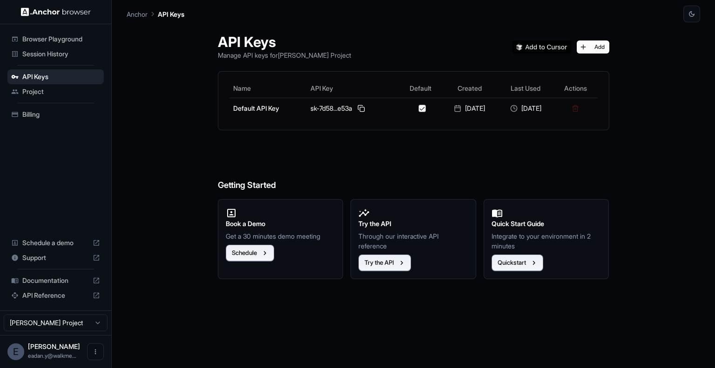 Image resolution: width=715 pixels, height=368 pixels. Describe the element at coordinates (55, 295) in the screenshot. I see `span: API Reference` at that location.